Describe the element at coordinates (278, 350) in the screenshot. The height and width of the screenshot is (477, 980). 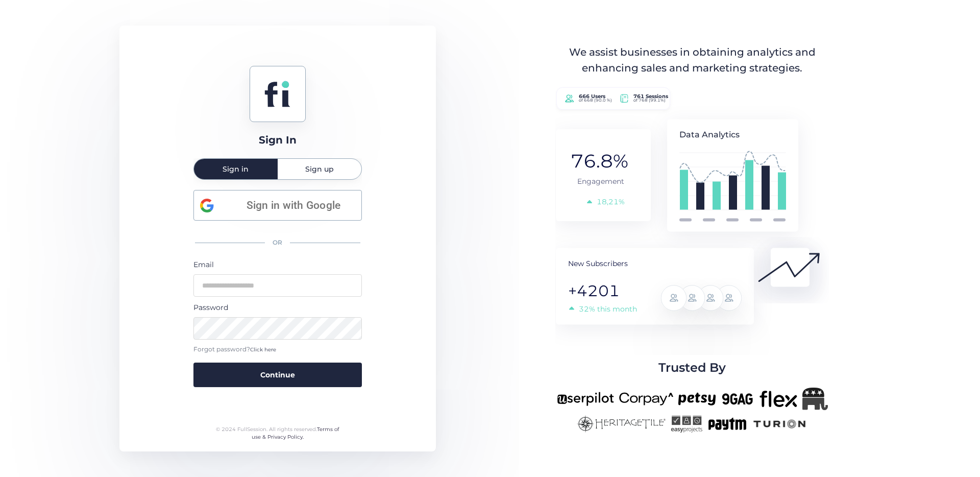
I see `div: Forgot password?` at that location.